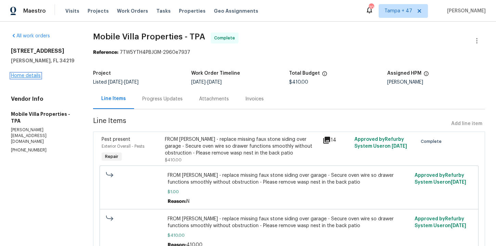 The width and height of the screenshot is (496, 246). What do you see at coordinates (106, 52) in the screenshot?
I see `b: Reference:` at bounding box center [106, 52].